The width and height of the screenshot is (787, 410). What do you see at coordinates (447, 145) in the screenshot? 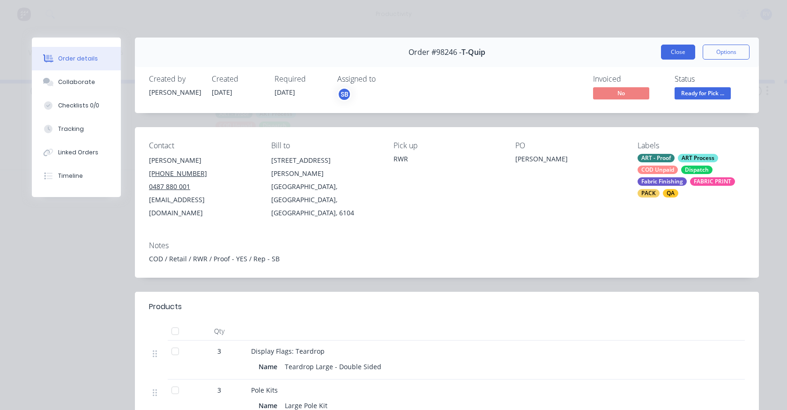
I see `div: Pick up` at bounding box center [447, 145].